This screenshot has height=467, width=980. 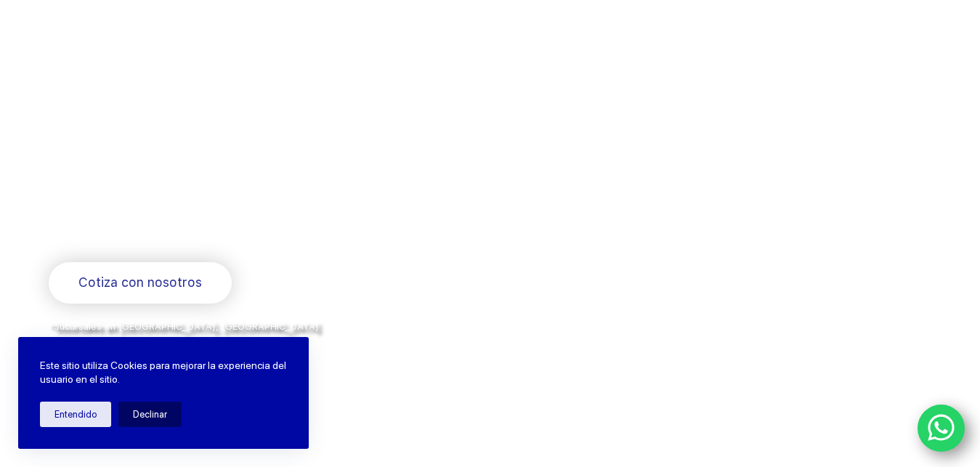 What do you see at coordinates (140, 283) in the screenshot?
I see `span: Cotiza con nosotros` at bounding box center [140, 283].